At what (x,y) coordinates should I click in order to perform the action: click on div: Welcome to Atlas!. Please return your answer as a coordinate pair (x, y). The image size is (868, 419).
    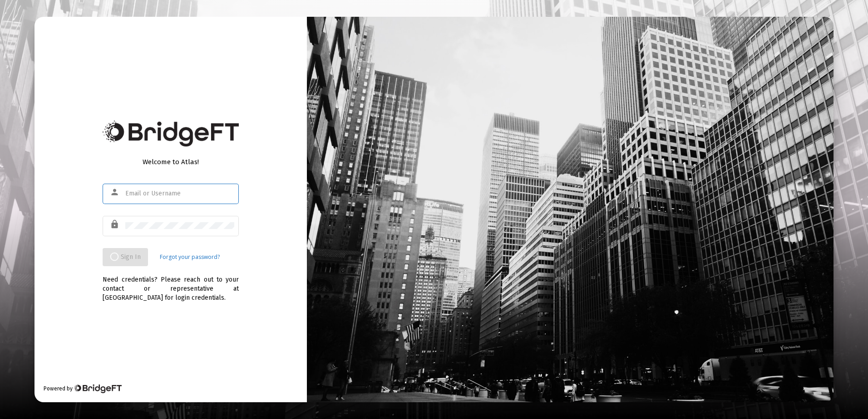
    Looking at the image, I should click on (171, 162).